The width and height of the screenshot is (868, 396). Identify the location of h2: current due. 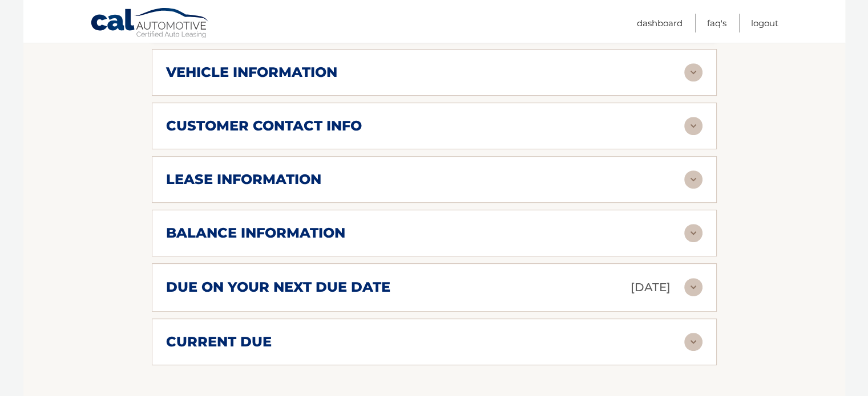
(218, 342).